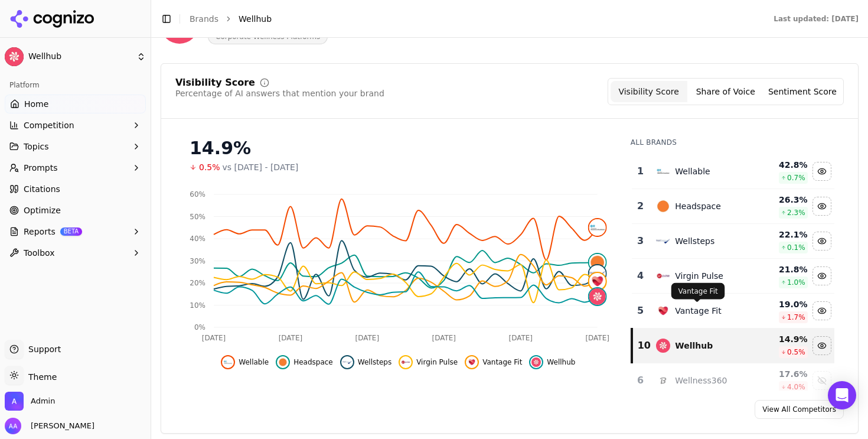  What do you see at coordinates (733, 143) in the screenshot?
I see `div: All Brands` at bounding box center [733, 143].